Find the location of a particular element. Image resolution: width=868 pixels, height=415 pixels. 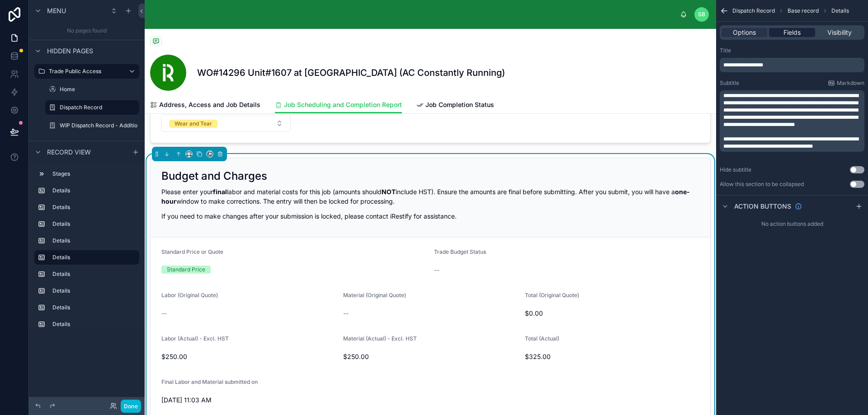

span: Dispatch Record is located at coordinates (754, 11).